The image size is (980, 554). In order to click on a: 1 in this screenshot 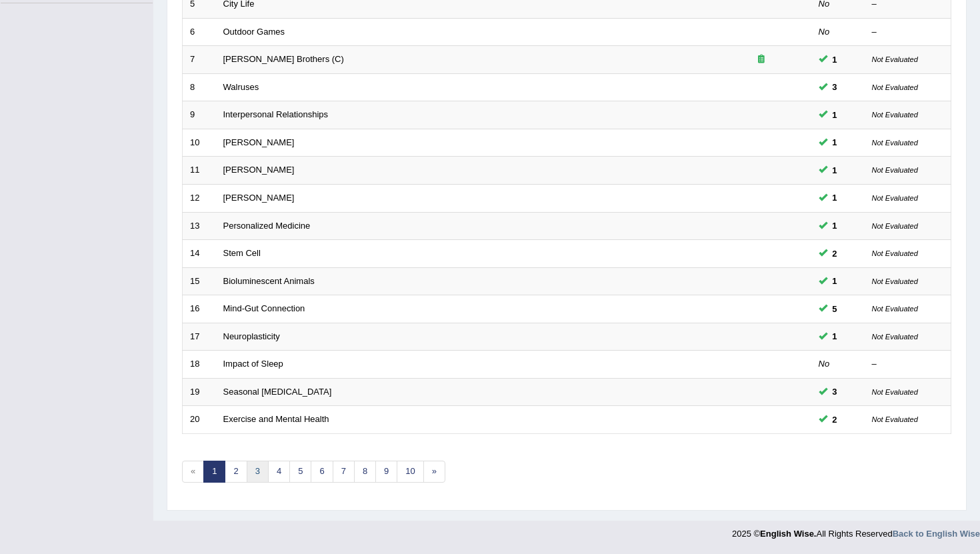, I will do `click(214, 471)`.